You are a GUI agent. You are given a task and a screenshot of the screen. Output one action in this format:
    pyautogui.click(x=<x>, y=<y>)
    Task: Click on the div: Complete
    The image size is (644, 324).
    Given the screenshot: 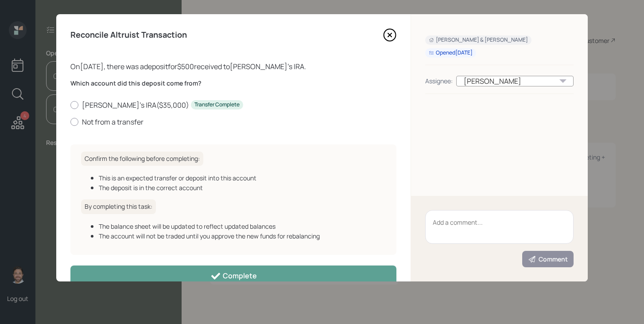 What is the action you would take?
    pyautogui.click(x=233, y=276)
    